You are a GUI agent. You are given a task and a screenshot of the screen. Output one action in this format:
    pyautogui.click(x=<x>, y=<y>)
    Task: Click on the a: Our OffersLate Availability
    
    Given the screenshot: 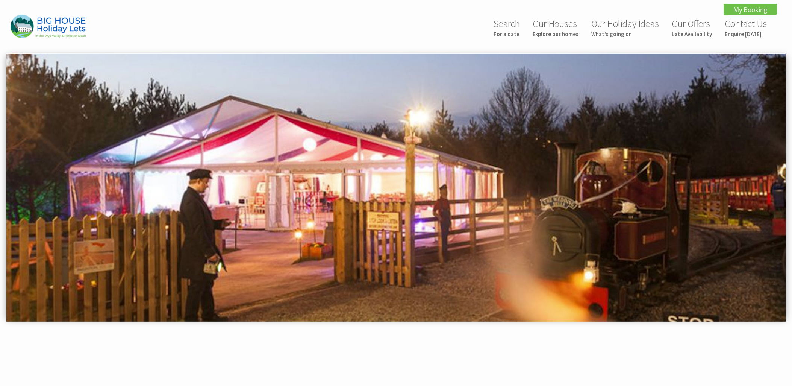 What is the action you would take?
    pyautogui.click(x=692, y=27)
    